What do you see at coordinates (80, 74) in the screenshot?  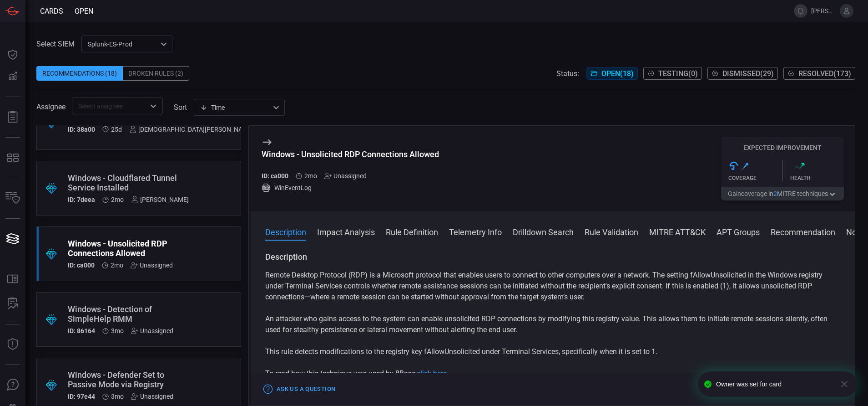 I see `div: Recommendations (18)` at bounding box center [80, 74].